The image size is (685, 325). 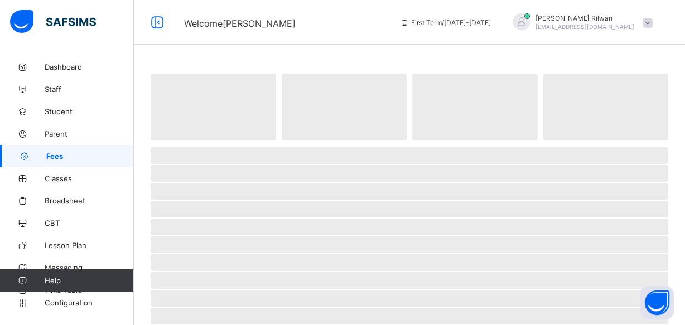 I want to click on span: Broadsheet, so click(x=89, y=201).